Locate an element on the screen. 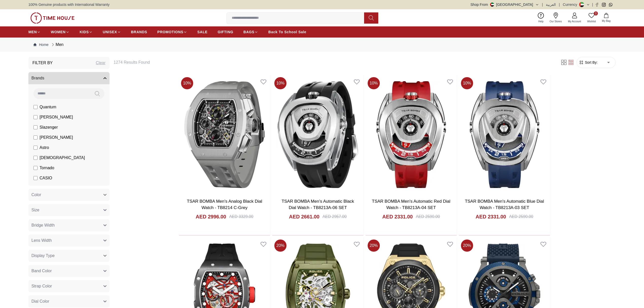  button: Band Color is located at coordinates (69, 271).